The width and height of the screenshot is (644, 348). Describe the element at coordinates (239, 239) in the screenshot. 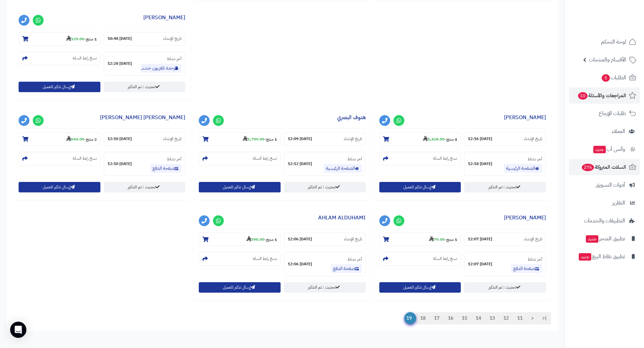

I see `section: 1 منتج-390.00` at that location.